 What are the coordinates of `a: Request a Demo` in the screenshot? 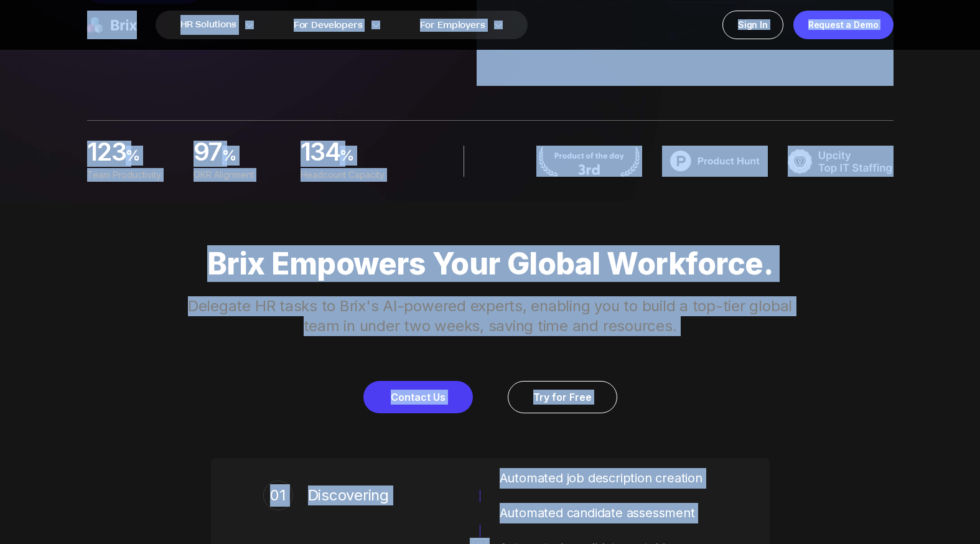 It's located at (843, 25).